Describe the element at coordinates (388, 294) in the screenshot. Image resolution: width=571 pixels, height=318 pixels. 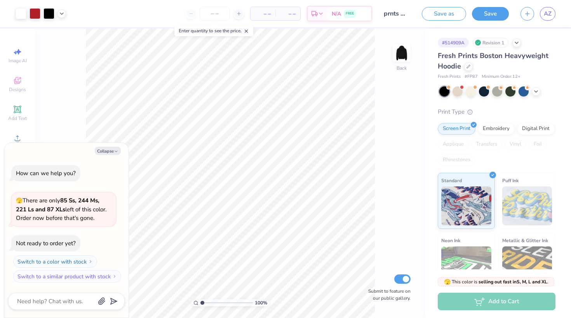
I see `label: Submit to feature on our public gallery.` at that location.